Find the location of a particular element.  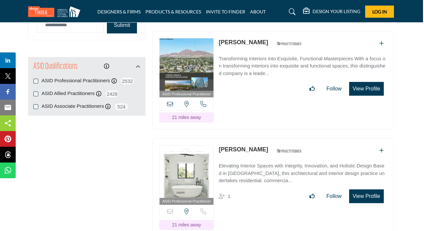

a: Search is located at coordinates (291, 12).